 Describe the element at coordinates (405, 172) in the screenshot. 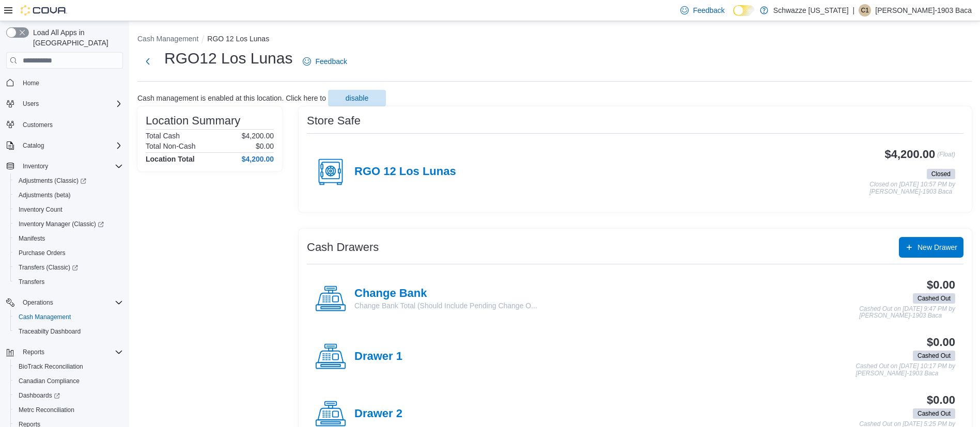

I see `h4: RGO 12 Los Lunas` at that location.